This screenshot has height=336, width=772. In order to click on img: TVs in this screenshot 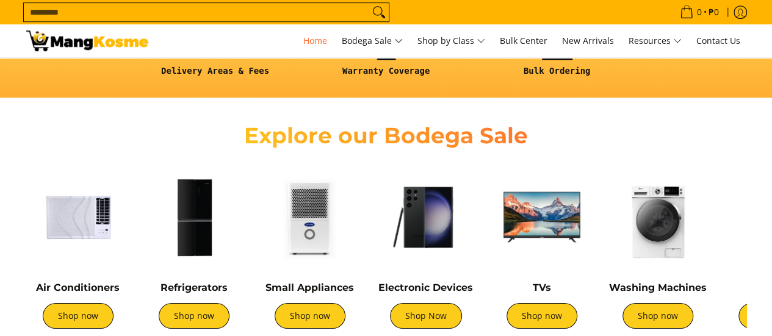, I will do `click(542, 217)`.